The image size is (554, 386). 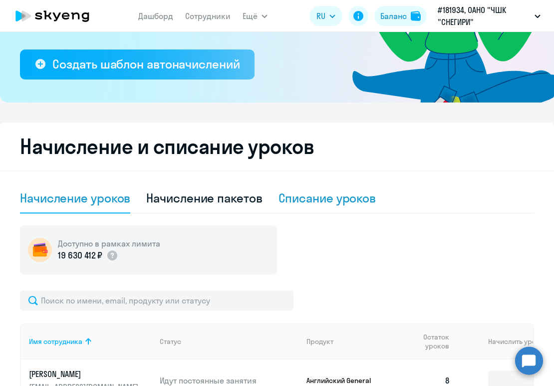 What do you see at coordinates (40, 250) in the screenshot?
I see `img: wallet-circle.png` at bounding box center [40, 250].